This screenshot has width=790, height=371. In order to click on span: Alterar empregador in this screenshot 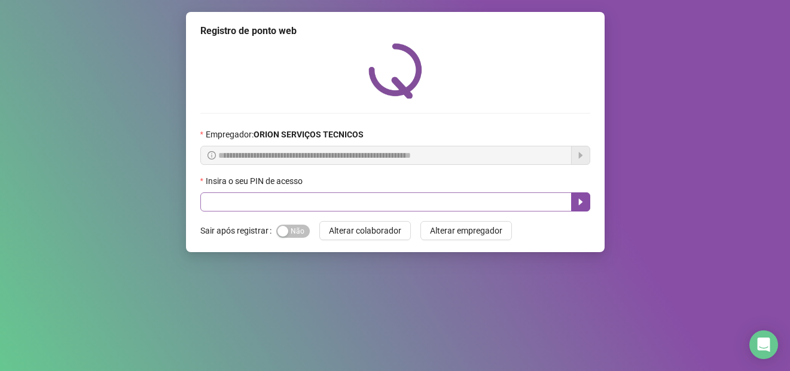, I will do `click(466, 231)`.